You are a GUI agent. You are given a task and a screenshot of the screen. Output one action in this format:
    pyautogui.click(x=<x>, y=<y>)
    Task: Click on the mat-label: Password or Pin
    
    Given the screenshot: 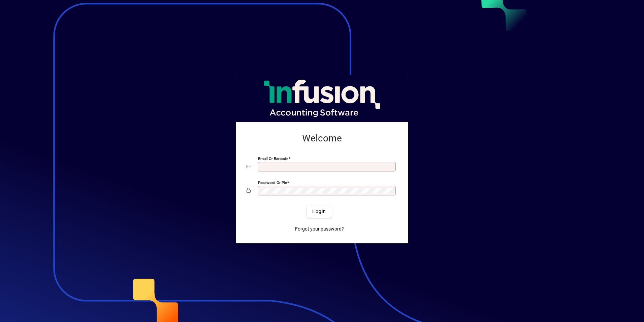 What is the action you would take?
    pyautogui.click(x=273, y=182)
    